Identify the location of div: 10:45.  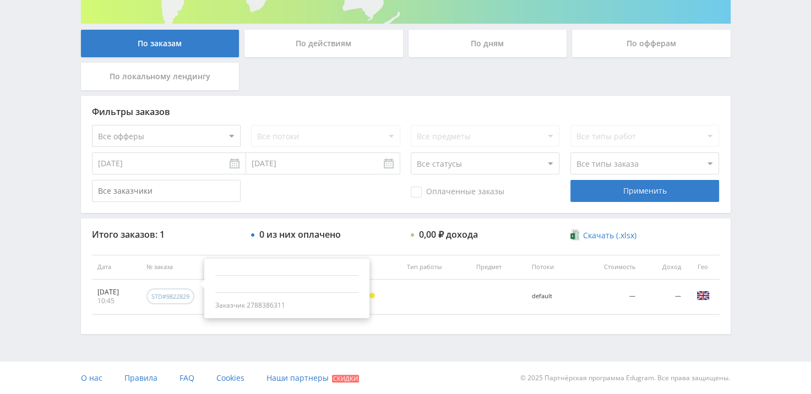
(117, 301).